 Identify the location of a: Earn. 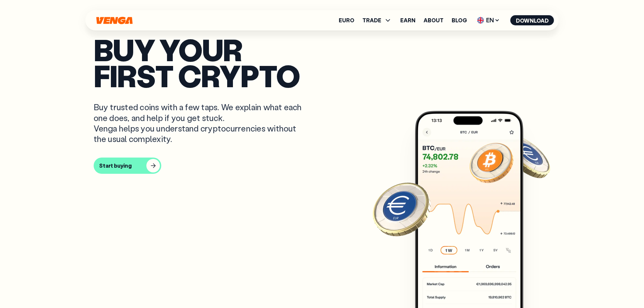
(408, 20).